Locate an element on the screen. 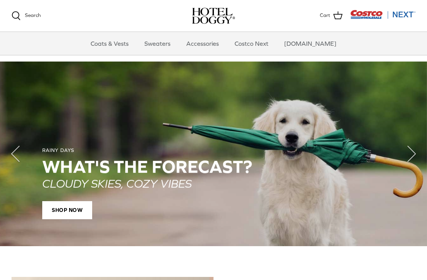  a: Accessories is located at coordinates (203, 43).